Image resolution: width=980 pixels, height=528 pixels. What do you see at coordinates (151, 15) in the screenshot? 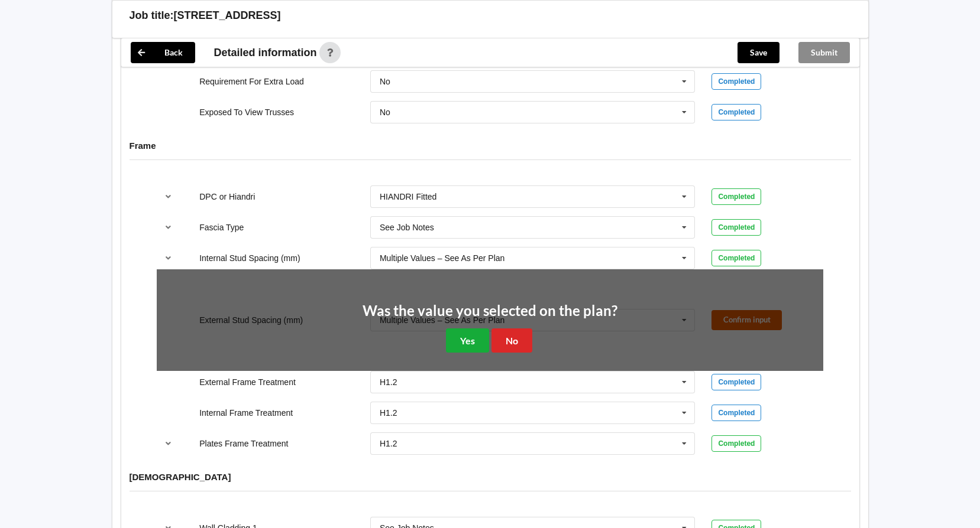
I see `h3: Job title:` at bounding box center [151, 15].